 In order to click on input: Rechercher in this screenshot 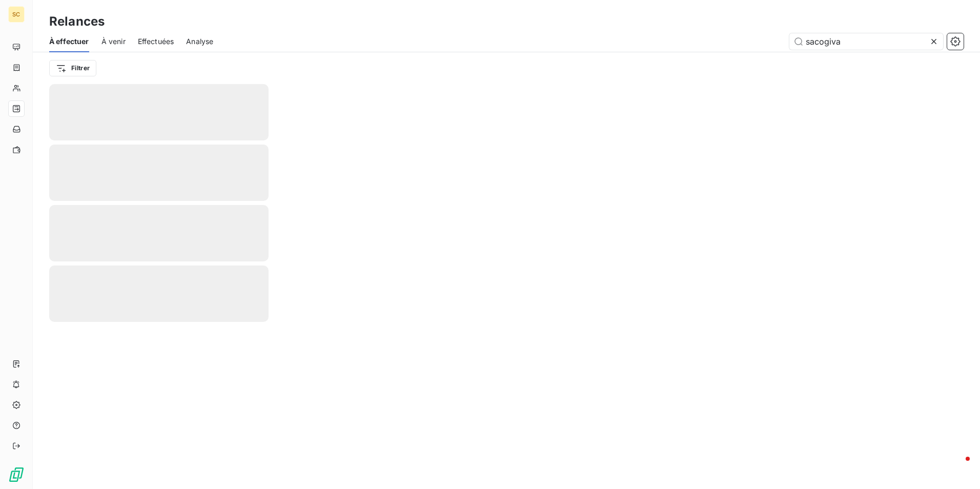, I will do `click(866, 42)`.